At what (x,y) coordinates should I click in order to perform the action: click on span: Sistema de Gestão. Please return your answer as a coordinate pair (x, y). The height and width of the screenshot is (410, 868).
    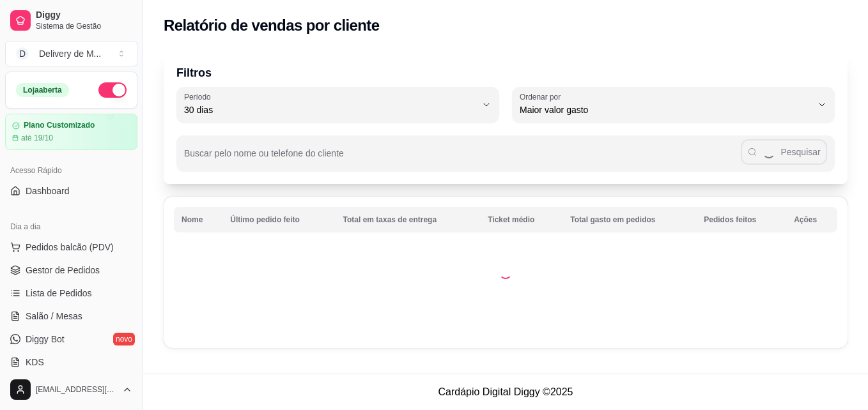
    Looking at the image, I should click on (84, 26).